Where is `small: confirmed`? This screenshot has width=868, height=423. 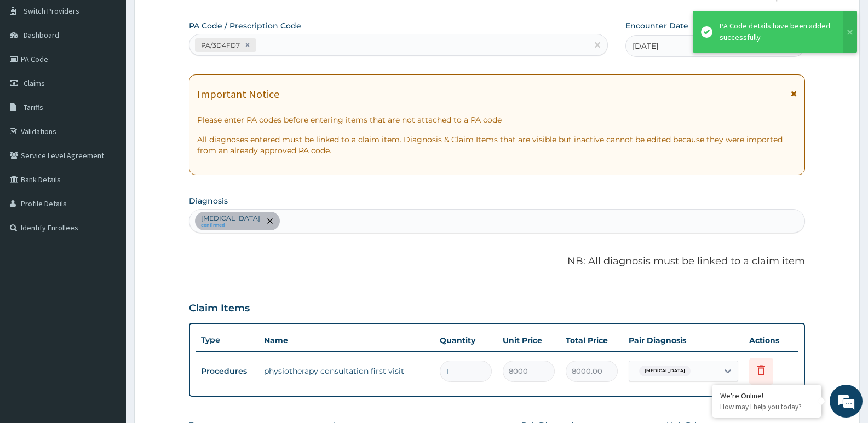 small: confirmed is located at coordinates (230, 225).